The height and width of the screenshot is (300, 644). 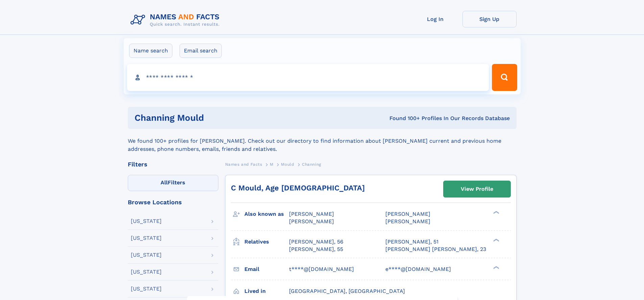 What do you see at coordinates (271, 164) in the screenshot?
I see `a: M` at bounding box center [271, 164].